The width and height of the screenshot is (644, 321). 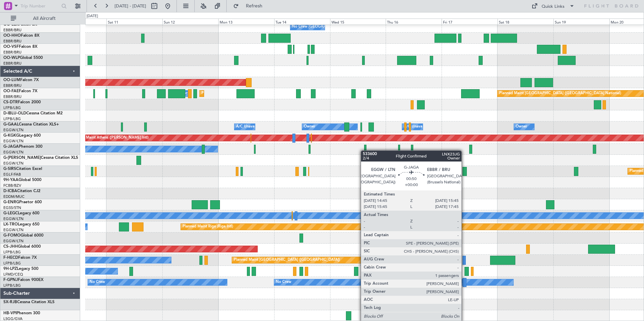 What do you see at coordinates (10, 224) in the screenshot?
I see `span: LX-TRO` at bounding box center [10, 224].